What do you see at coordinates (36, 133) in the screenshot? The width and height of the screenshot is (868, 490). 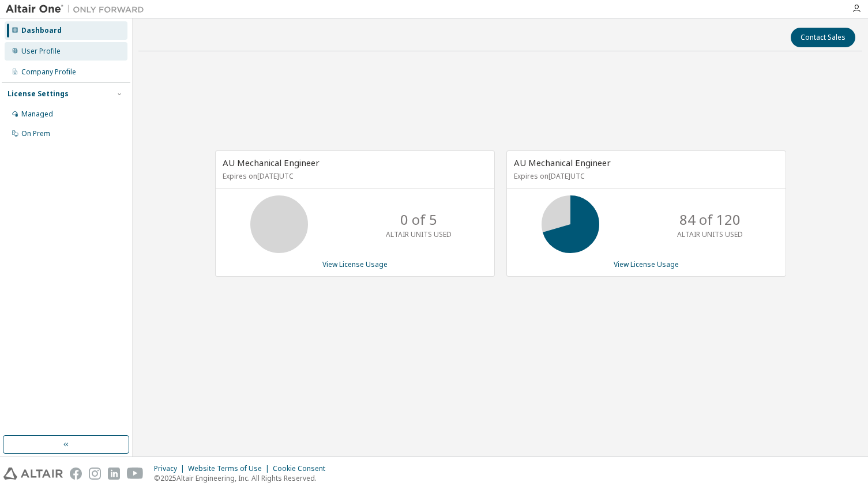 I see `div: On Prem` at bounding box center [36, 133].